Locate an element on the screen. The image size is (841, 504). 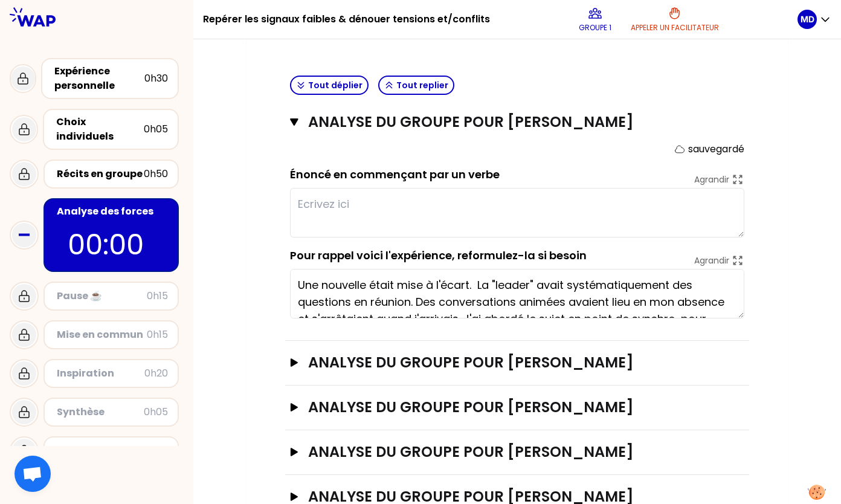
div: Ouvrir le chat is located at coordinates (32, 474).